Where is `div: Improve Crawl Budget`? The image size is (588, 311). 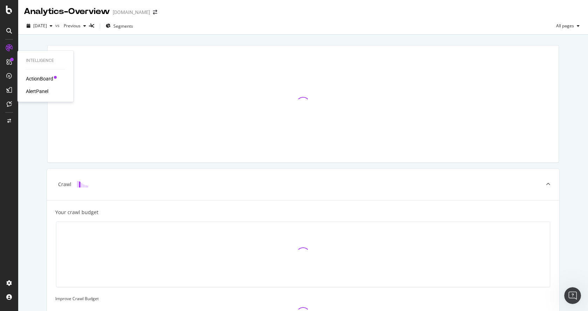
div: Improve Crawl Budget is located at coordinates (303, 298).